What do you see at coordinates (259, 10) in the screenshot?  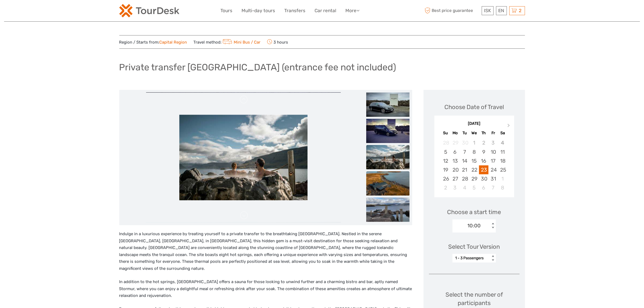 I see `a: Multi-day tours` at bounding box center [259, 10].